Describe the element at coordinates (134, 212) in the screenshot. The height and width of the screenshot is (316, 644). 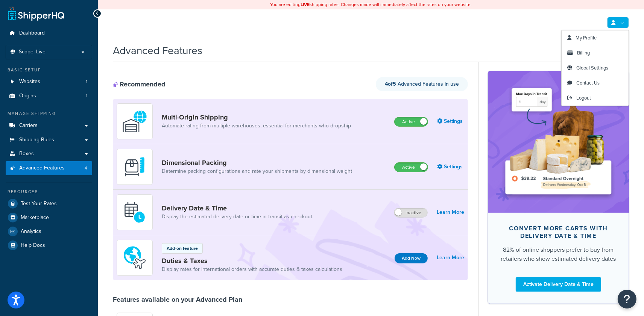
I see `img: gfkeb5ejjkALwAAAABJRU5ErkJggg==` at that location.